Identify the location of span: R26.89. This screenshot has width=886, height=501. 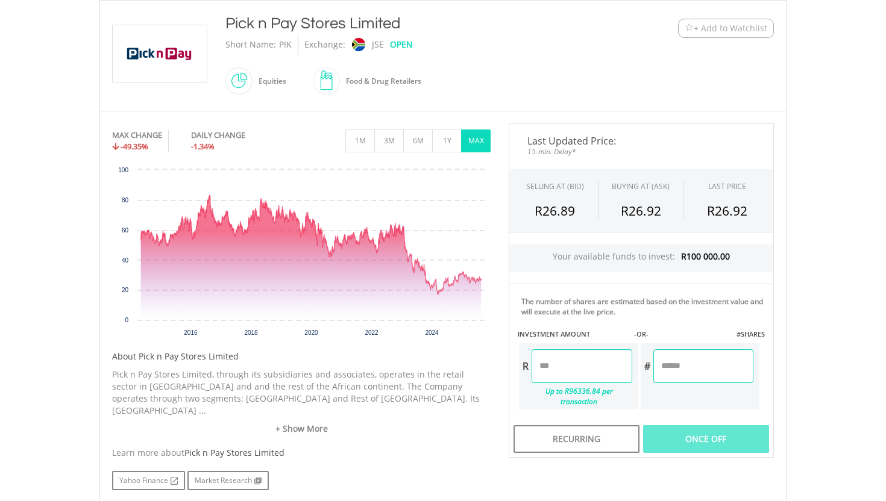
(554, 211).